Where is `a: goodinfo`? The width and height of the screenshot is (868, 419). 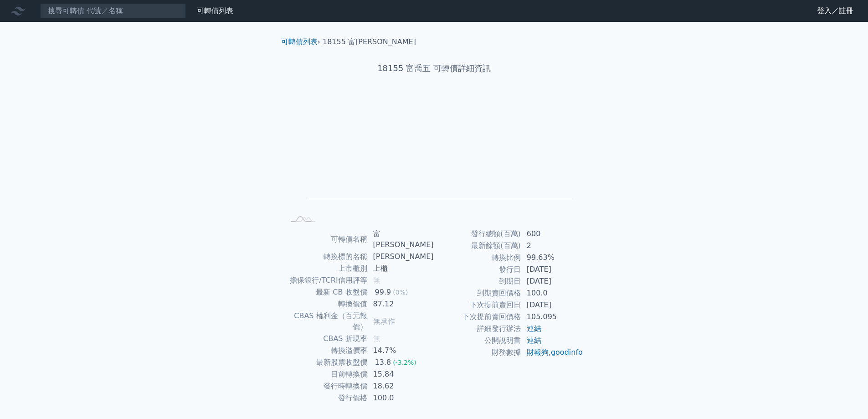 a: goodinfo is located at coordinates (567, 352).